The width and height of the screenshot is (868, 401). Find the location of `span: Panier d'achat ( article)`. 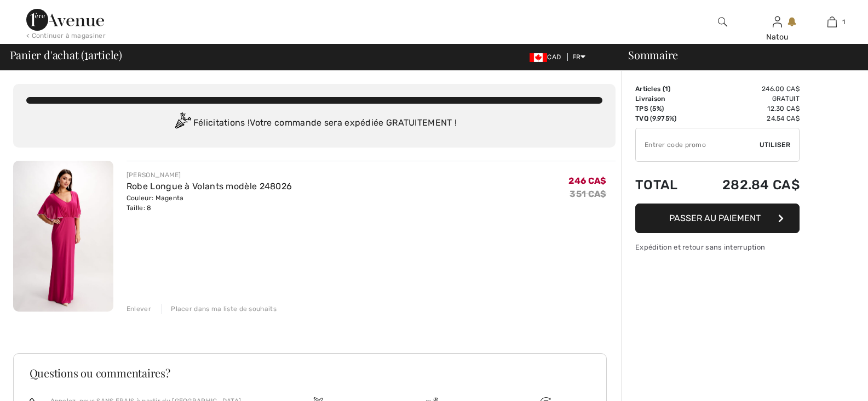

span: Panier d'achat ( article) is located at coordinates (66, 55).